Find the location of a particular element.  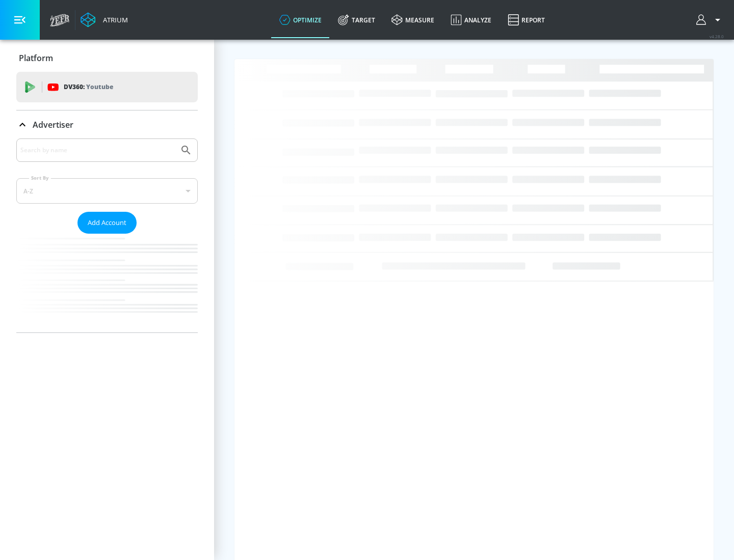

a: measure is located at coordinates (413, 20).